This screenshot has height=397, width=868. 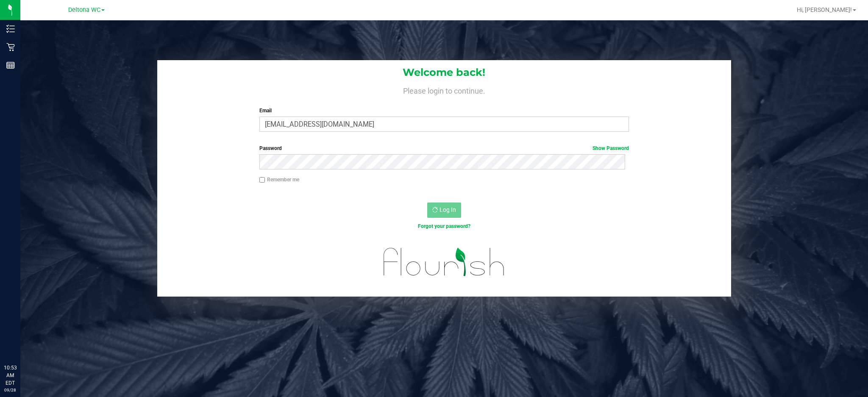 I want to click on inline-svg: Retail, so click(x=11, y=47).